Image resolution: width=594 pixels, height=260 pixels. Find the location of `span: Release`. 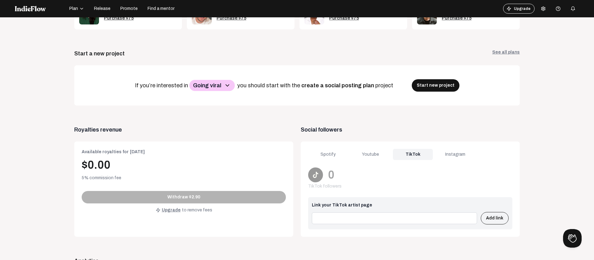

span: Release is located at coordinates (102, 9).